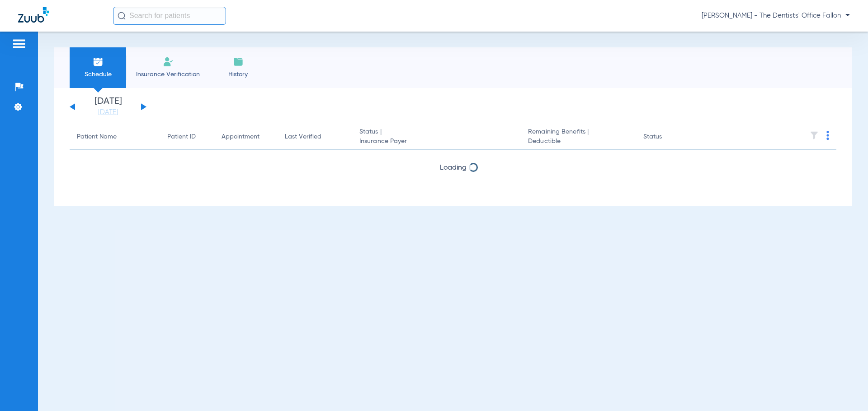 Image resolution: width=868 pixels, height=411 pixels. Describe the element at coordinates (436, 137) in the screenshot. I see `th: Status |` at that location.